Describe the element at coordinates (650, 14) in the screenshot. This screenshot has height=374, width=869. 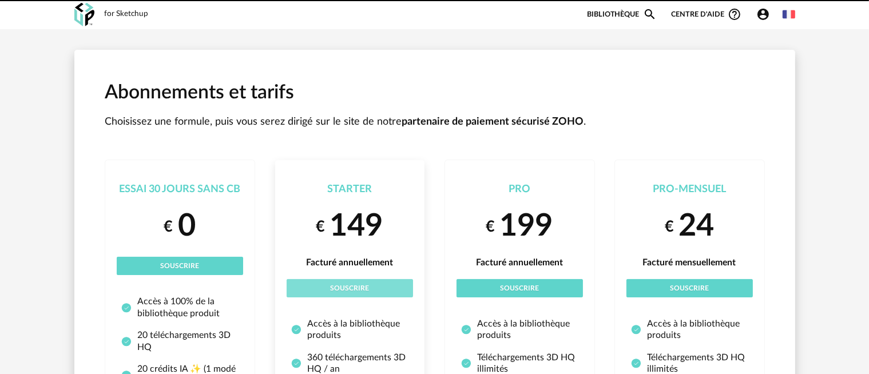
I see `span: Magnify icon` at that location.